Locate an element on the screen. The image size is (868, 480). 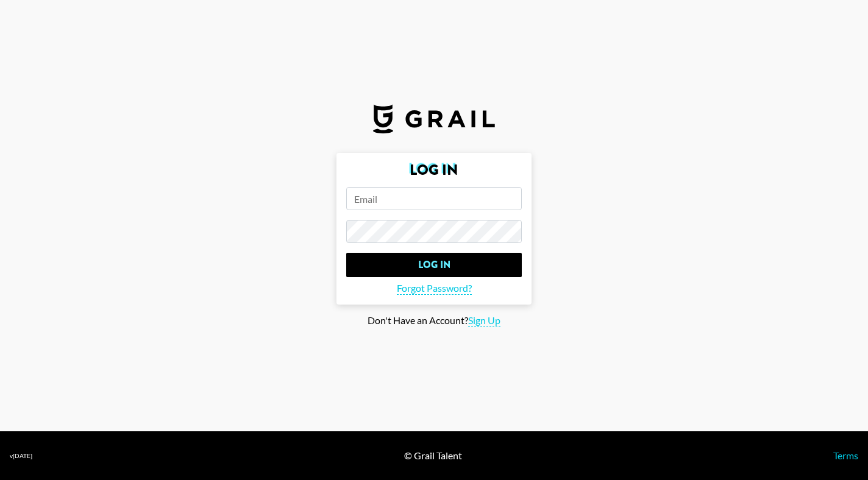
div: © Grail Talent is located at coordinates (433, 455).